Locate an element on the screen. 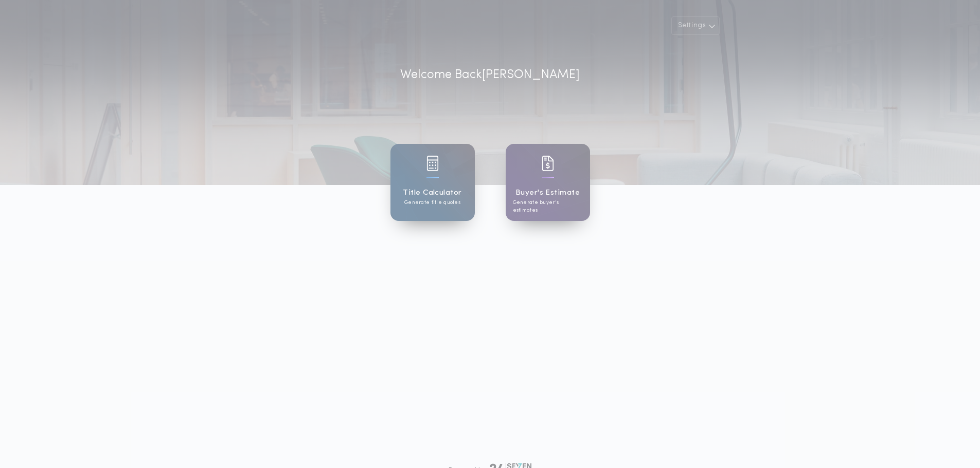  a: card iconBuyer's EstimateGenerate buyer's estimates is located at coordinates (548, 183).